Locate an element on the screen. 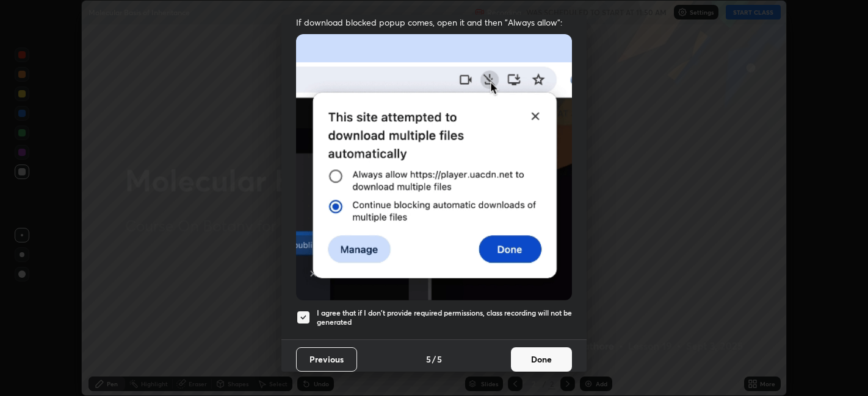 The width and height of the screenshot is (868, 396). span: If download blocked popup comes, open it and then "Always allow": is located at coordinates (434, 22).